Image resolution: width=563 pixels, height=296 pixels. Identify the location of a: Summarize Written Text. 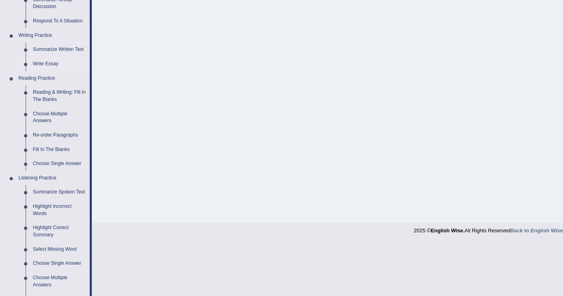
(59, 50).